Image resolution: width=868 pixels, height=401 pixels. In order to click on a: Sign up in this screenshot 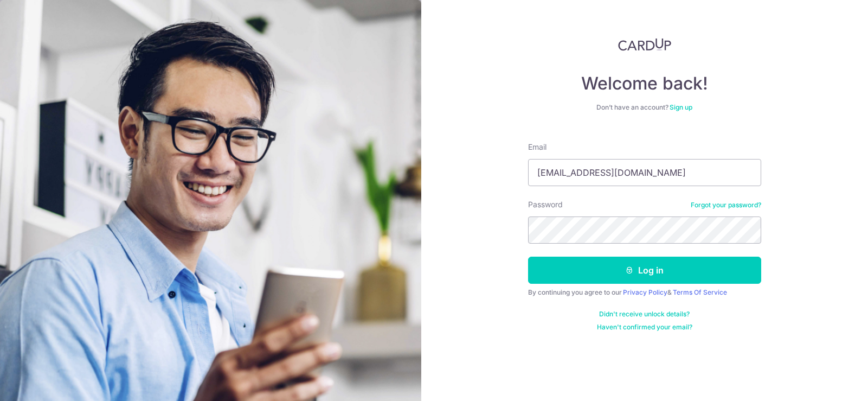, I will do `click(681, 107)`.